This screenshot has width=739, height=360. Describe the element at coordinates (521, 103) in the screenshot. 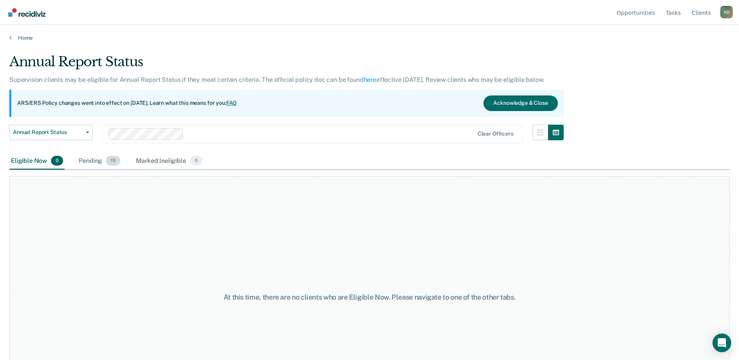

I see `button: Acknowledge & Close` at that location.